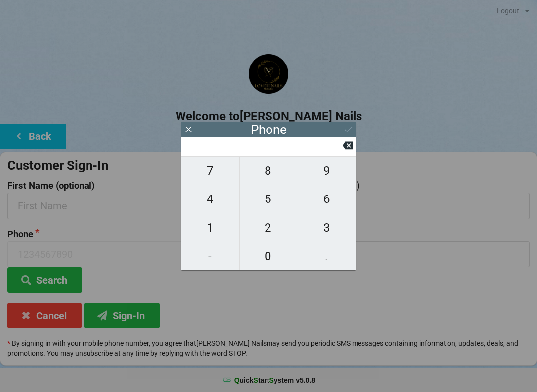  I want to click on button: 6, so click(326, 199).